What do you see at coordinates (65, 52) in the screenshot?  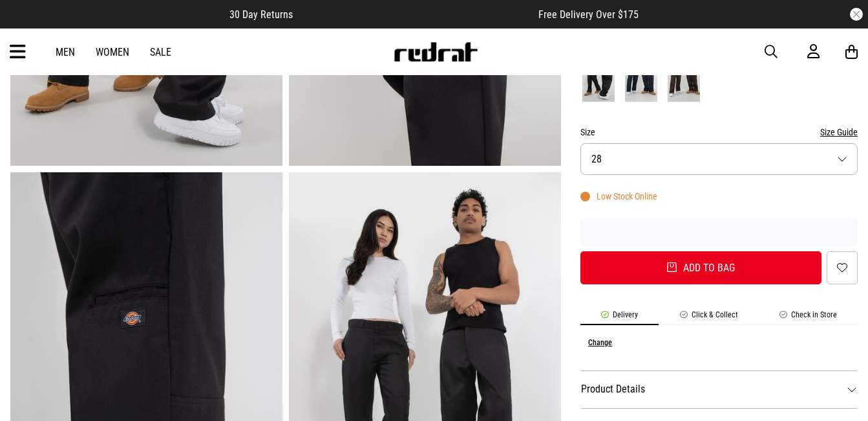 I see `a: Men` at bounding box center [65, 52].